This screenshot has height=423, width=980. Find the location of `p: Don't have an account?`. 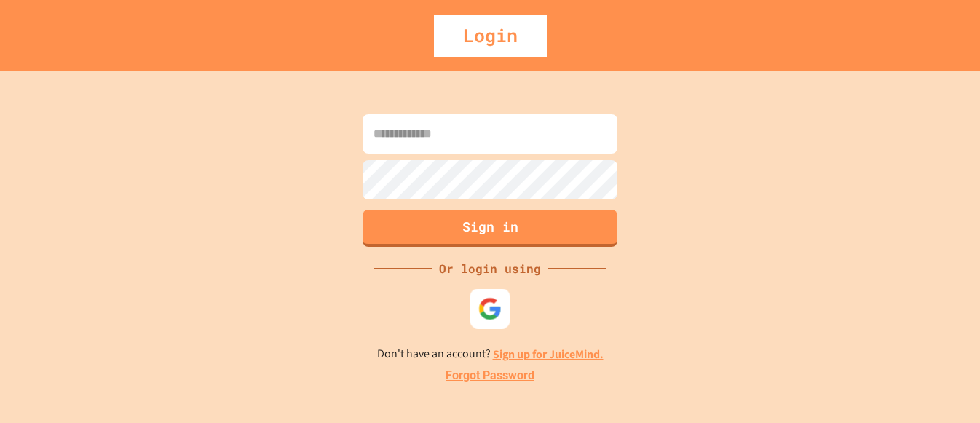

p: Don't have an account? is located at coordinates (490, 354).